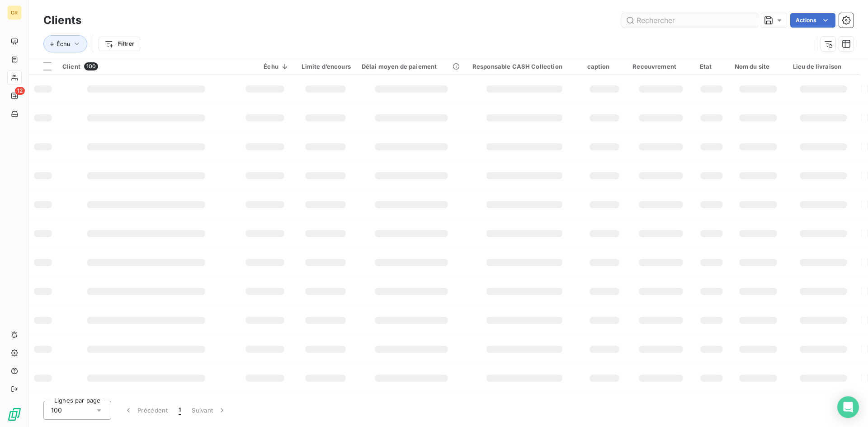 The image size is (868, 427). I want to click on div: Responsable CASH Collection, so click(525, 67).